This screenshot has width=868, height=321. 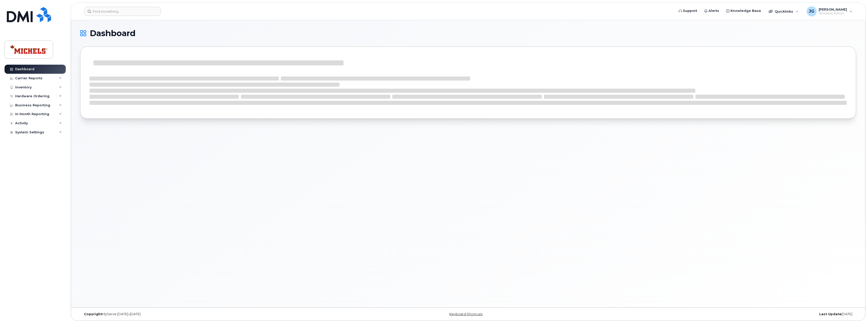 I want to click on a: Keyboard Shortcuts, so click(x=466, y=314).